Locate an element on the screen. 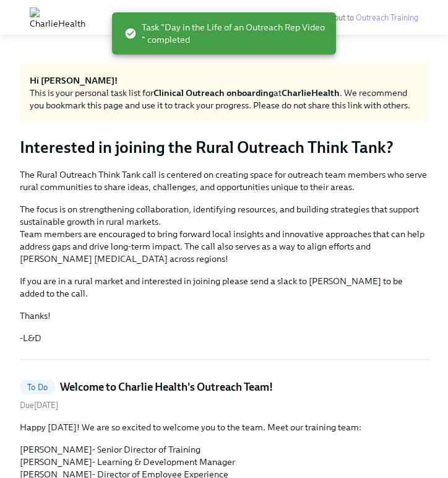  span: Task "Day in the Life of an Outreach Rep Video " completed is located at coordinates (226, 33).